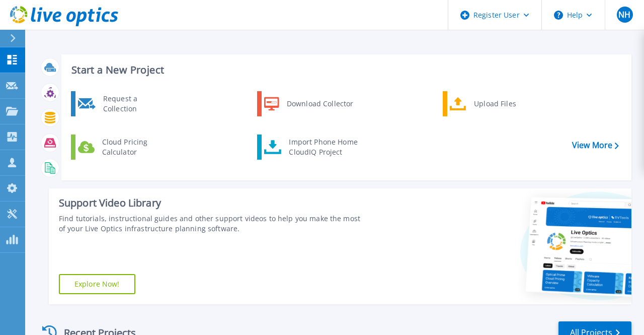 The width and height of the screenshot is (644, 335). Describe the element at coordinates (135, 104) in the screenshot. I see `div: Request a Collection` at that location.